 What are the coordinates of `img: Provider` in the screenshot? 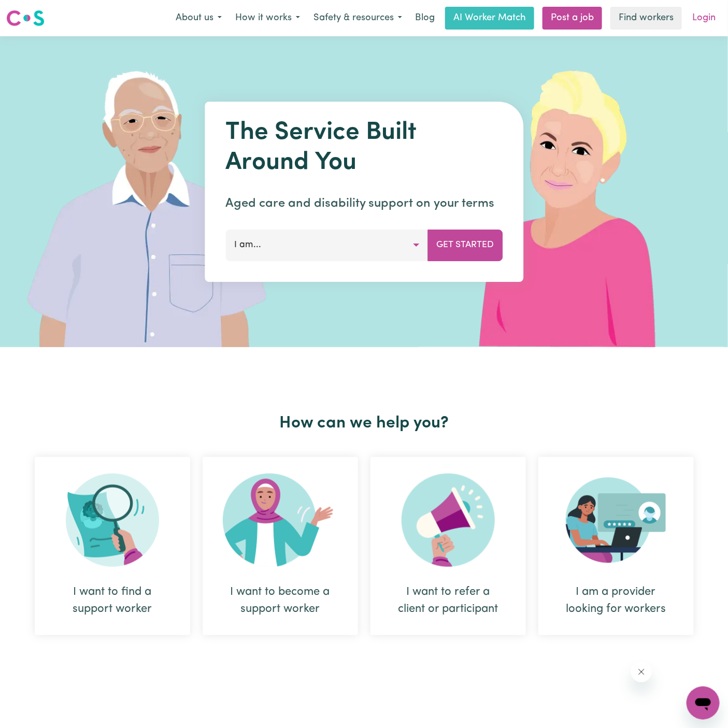 It's located at (616, 520).